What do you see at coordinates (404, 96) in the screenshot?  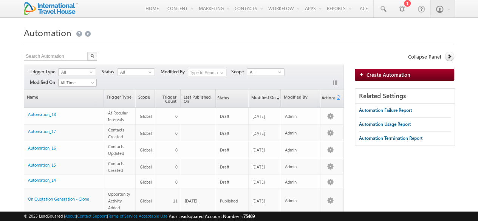 I see `div: Related Settings` at bounding box center [404, 96].